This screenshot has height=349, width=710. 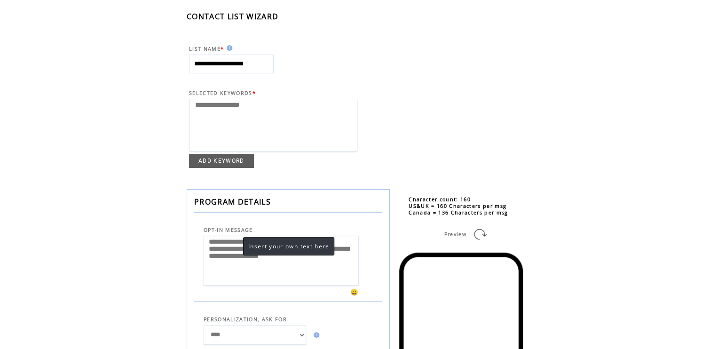 What do you see at coordinates (232, 16) in the screenshot?
I see `span: CONTACT LIST WIZARD` at bounding box center [232, 16].